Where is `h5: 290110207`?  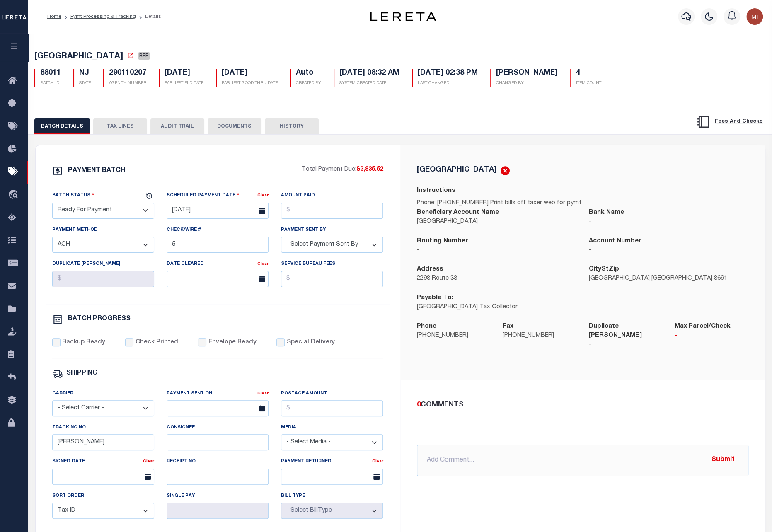
h5: 290110207 is located at coordinates (128, 73).